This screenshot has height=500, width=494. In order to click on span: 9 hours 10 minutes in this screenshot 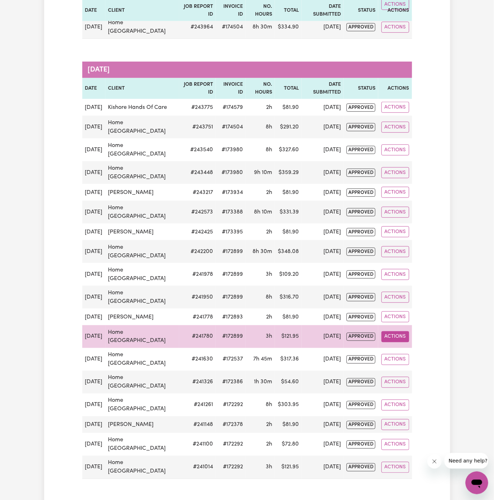, I will do `click(263, 173)`.